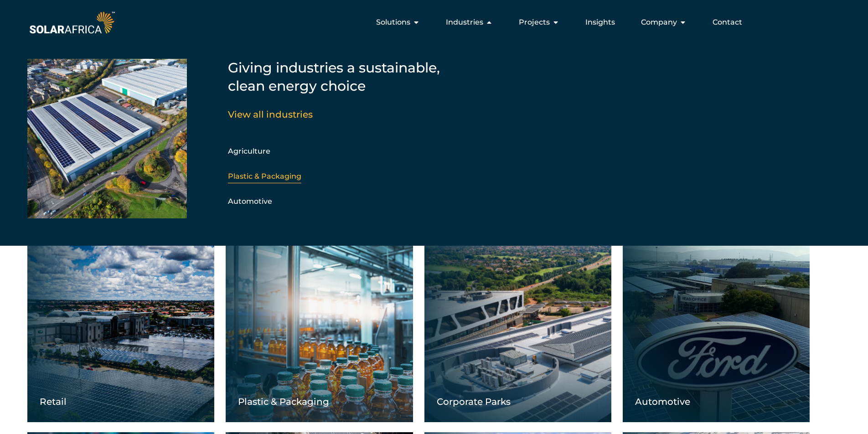 This screenshot has width=868, height=434. What do you see at coordinates (600, 22) in the screenshot?
I see `a: Insights` at bounding box center [600, 22].